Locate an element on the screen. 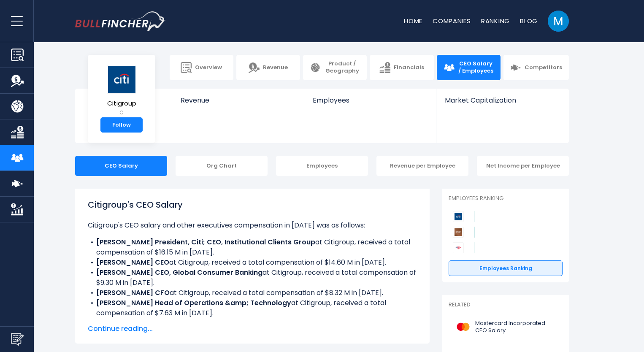 The image size is (644, 352). img: bullfincher logo is located at coordinates (120, 21).